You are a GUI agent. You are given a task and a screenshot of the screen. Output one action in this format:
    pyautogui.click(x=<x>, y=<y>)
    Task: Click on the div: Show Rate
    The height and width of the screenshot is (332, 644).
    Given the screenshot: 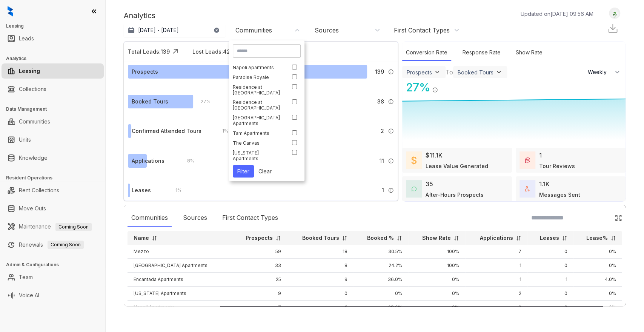 What is the action you would take?
    pyautogui.click(x=529, y=53)
    